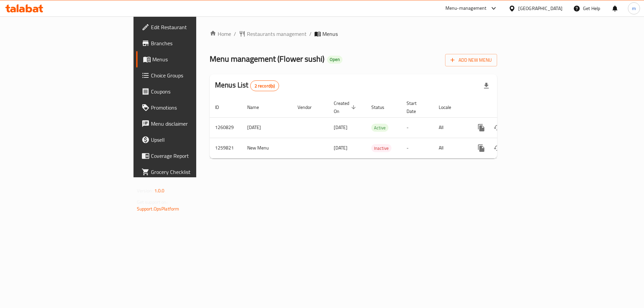  What do you see at coordinates (193, 123) in the screenshot?
I see `span: Menu disclaimer` at bounding box center [193, 123].